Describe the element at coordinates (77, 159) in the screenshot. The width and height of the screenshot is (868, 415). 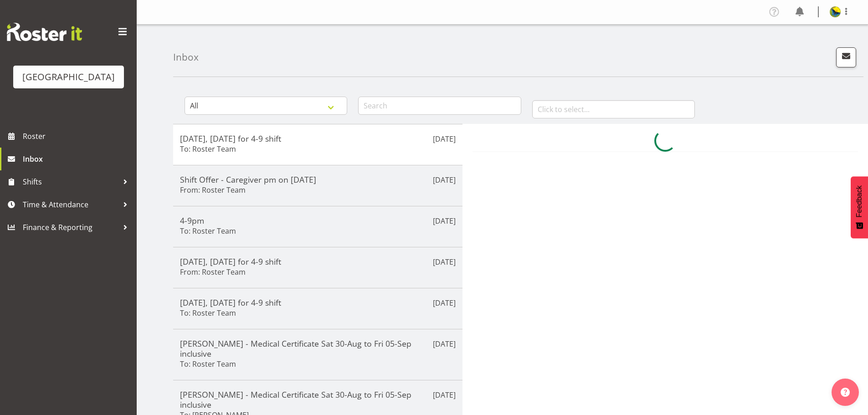
I see `span: Inbox` at that location.